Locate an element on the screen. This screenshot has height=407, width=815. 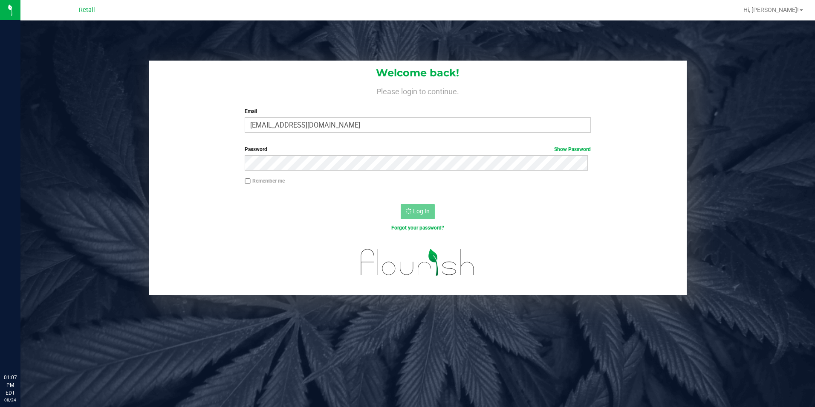
span: Retail is located at coordinates (87, 10).